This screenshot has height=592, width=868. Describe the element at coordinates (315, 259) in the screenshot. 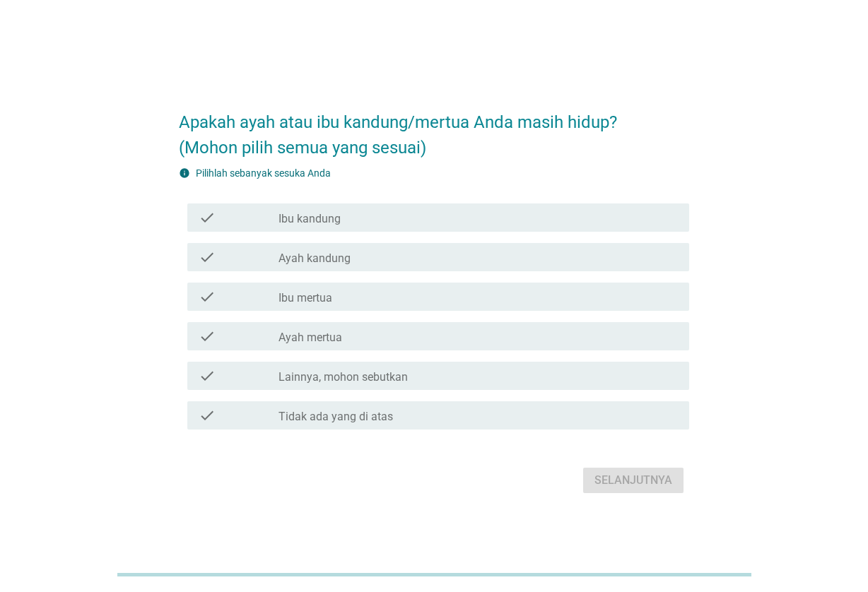

I see `label: Ayah kandung` at that location.